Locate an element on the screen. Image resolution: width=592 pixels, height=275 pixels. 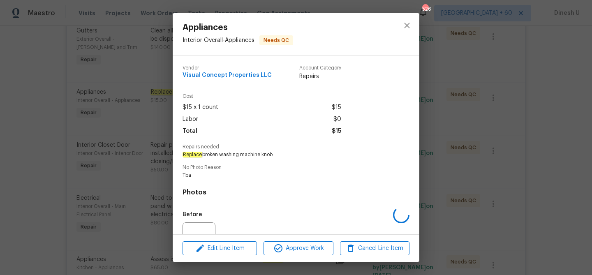
h5: Before is located at coordinates (192, 215).